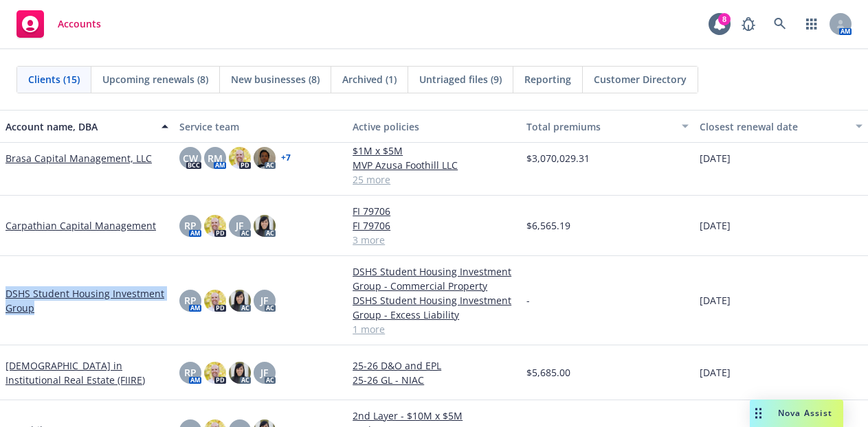 This screenshot has height=427, width=868. I want to click on a: DSHS Student Housing Investment Group, so click(87, 301).